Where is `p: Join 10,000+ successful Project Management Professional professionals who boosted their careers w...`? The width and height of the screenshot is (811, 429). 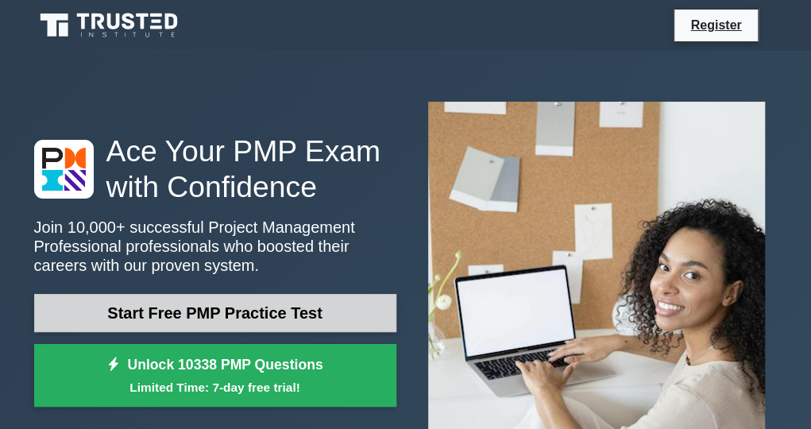
p: Join 10,000+ successful Project Management Professional professionals who boosted their careers w... is located at coordinates (215, 246).